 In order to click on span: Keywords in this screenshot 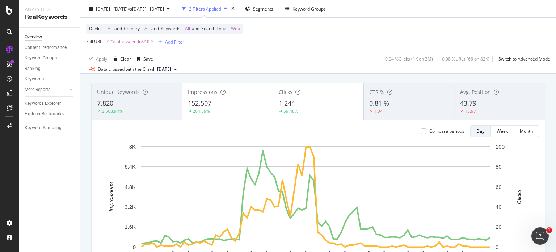, I will do `click(171, 28)`.